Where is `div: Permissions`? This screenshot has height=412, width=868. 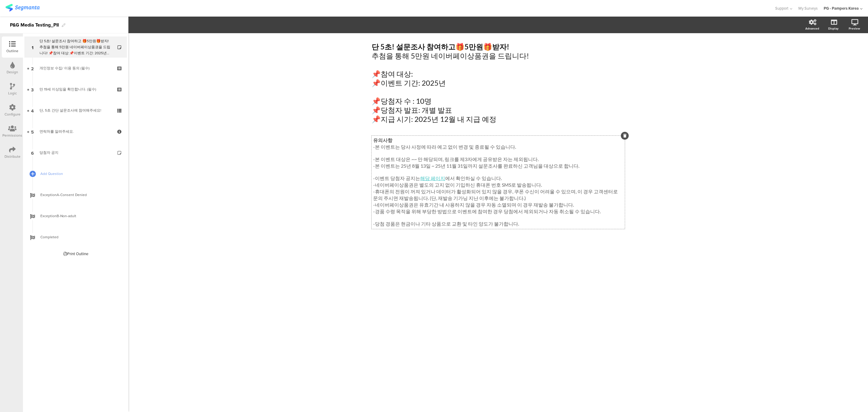 div: Permissions is located at coordinates (12, 136).